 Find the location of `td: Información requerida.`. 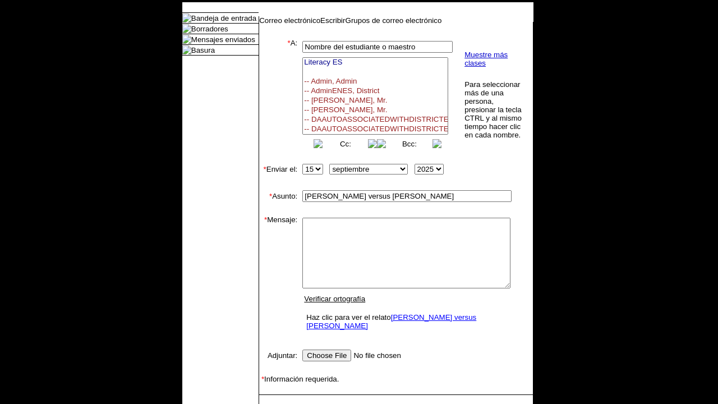

td: Información requerida. is located at coordinates (396, 379).